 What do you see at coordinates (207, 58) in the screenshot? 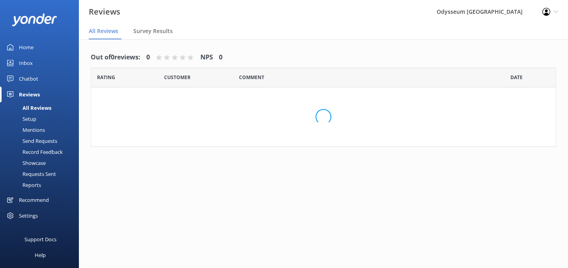
I see `h4: NPS` at bounding box center [207, 58].